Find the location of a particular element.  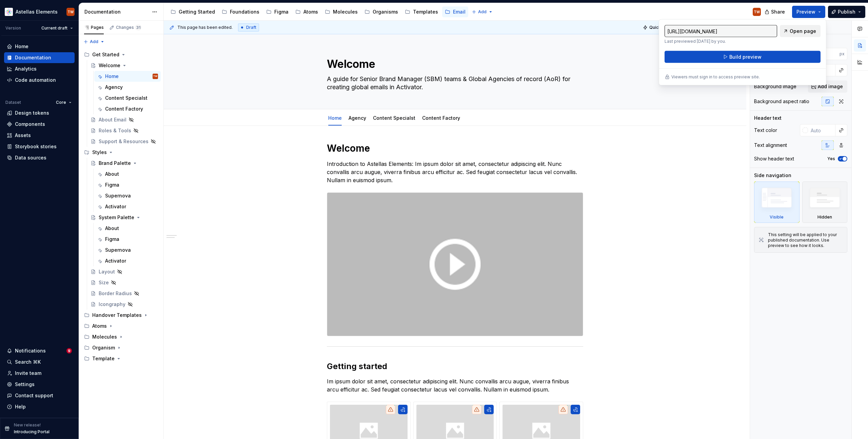

div: Astellas Elements is located at coordinates (36, 12).